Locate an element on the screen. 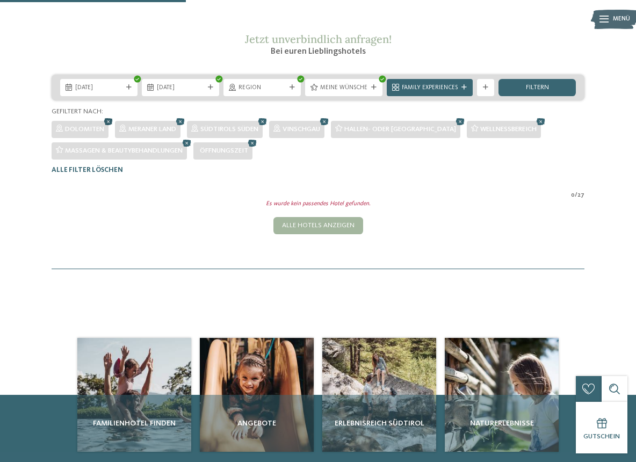 The height and width of the screenshot is (462, 636). span: Angebote is located at coordinates (257, 423).